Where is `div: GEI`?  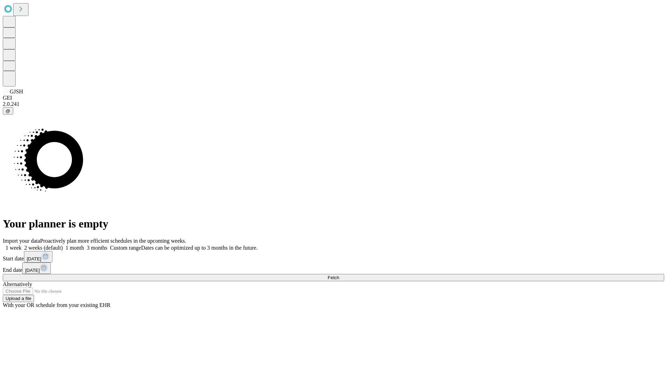 div: GEI is located at coordinates (333, 98).